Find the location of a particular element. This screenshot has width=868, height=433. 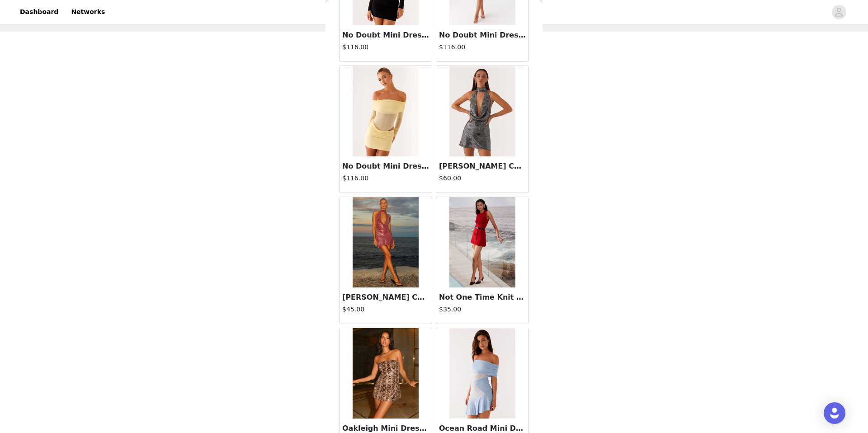

h3: Not One Time Knit Mini Dress - Red is located at coordinates (482, 297).